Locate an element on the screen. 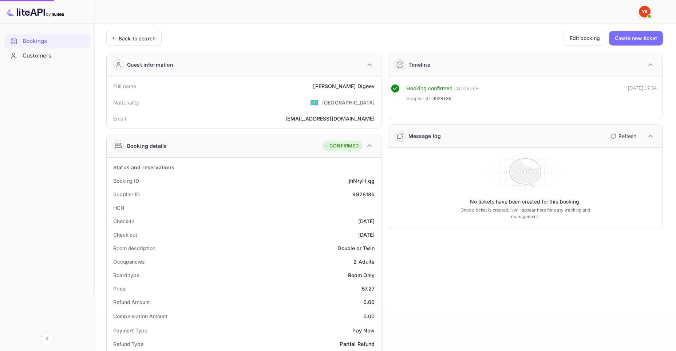  div: Occupancies is located at coordinates (129, 261).